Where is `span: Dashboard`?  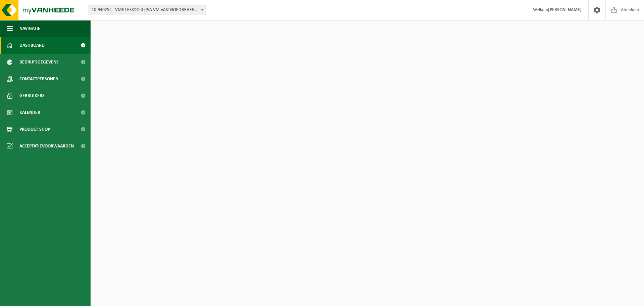 span: Dashboard is located at coordinates (32, 46).